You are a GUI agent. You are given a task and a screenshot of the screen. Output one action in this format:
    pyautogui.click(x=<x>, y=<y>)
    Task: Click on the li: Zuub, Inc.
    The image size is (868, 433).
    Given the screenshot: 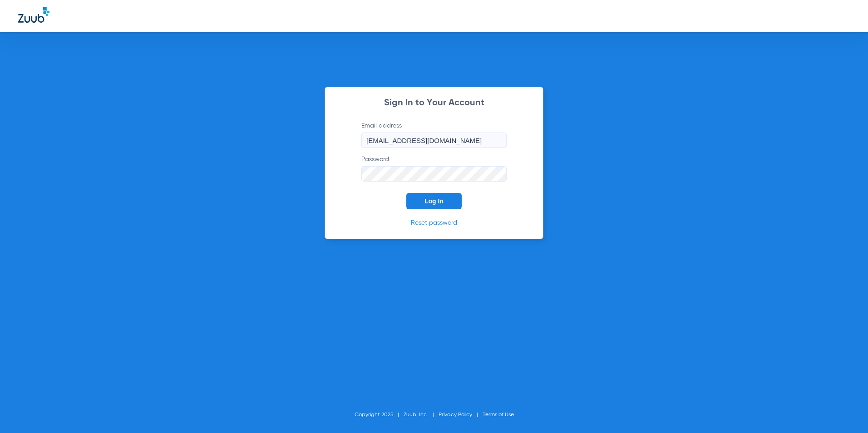 What is the action you would take?
    pyautogui.click(x=421, y=415)
    